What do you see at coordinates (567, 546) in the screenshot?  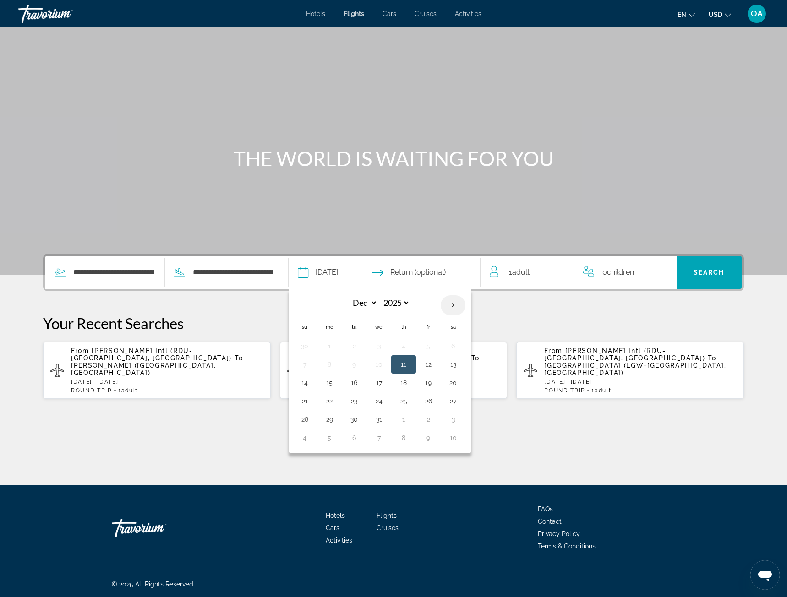 I see `span: Terms & Conditions` at bounding box center [567, 546].